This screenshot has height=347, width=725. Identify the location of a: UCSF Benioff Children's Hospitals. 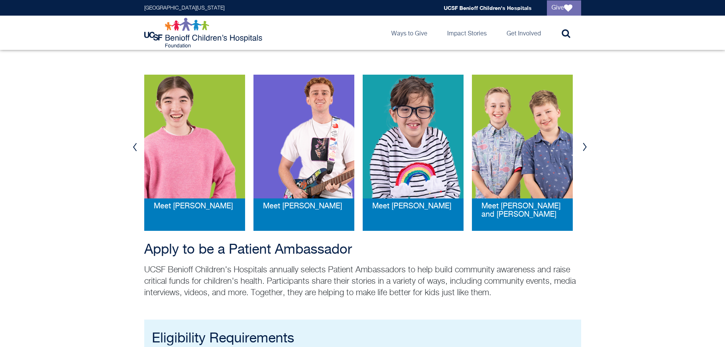
(488, 8).